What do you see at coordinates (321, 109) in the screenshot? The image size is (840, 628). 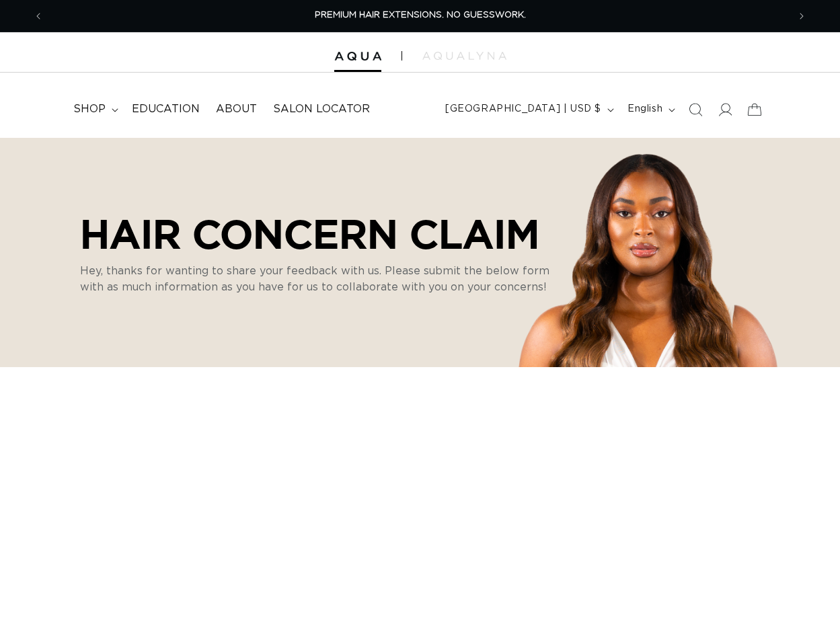 I see `span: Salon Locator` at bounding box center [321, 109].